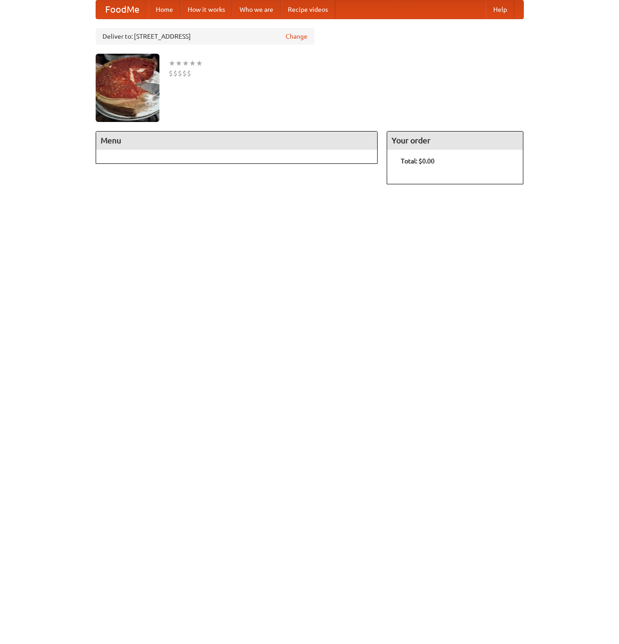 Image resolution: width=619 pixels, height=644 pixels. I want to click on h4: Your order, so click(455, 141).